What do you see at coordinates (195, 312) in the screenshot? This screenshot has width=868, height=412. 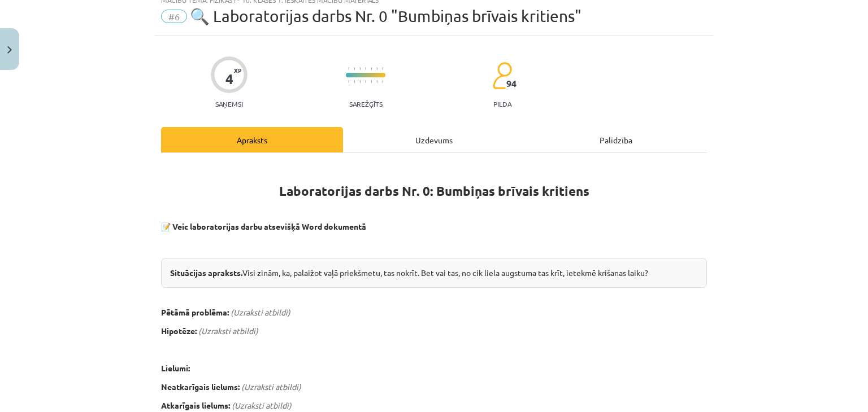 I see `b: Pētāmā problēma:` at bounding box center [195, 312].